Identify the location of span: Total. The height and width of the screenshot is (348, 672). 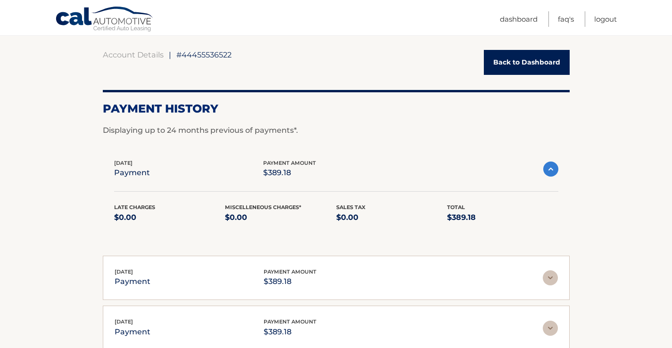
(456, 207).